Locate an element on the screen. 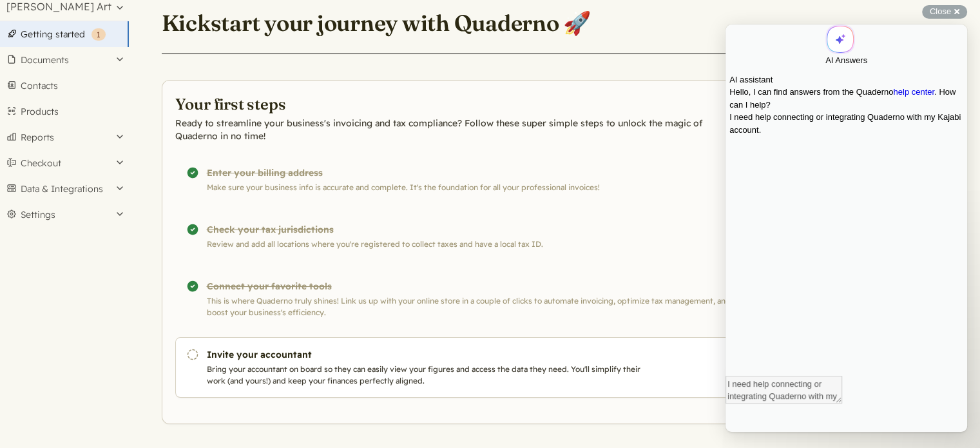 The height and width of the screenshot is (448, 980). div: Welcome message is located at coordinates (121, 67).